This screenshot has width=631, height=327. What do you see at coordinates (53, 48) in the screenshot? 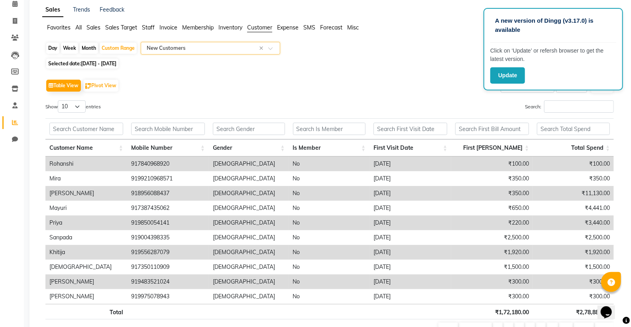
I see `div: Day` at bounding box center [53, 48].